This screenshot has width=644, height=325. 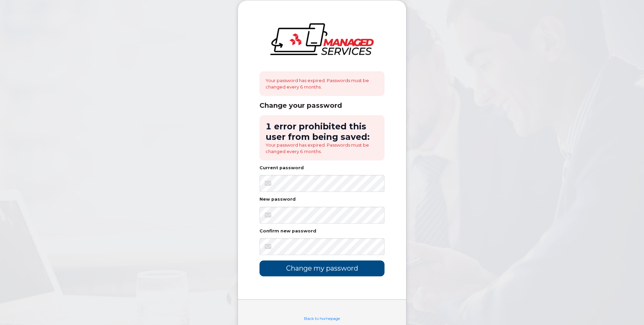 I want to click on label: Current password, so click(x=281, y=168).